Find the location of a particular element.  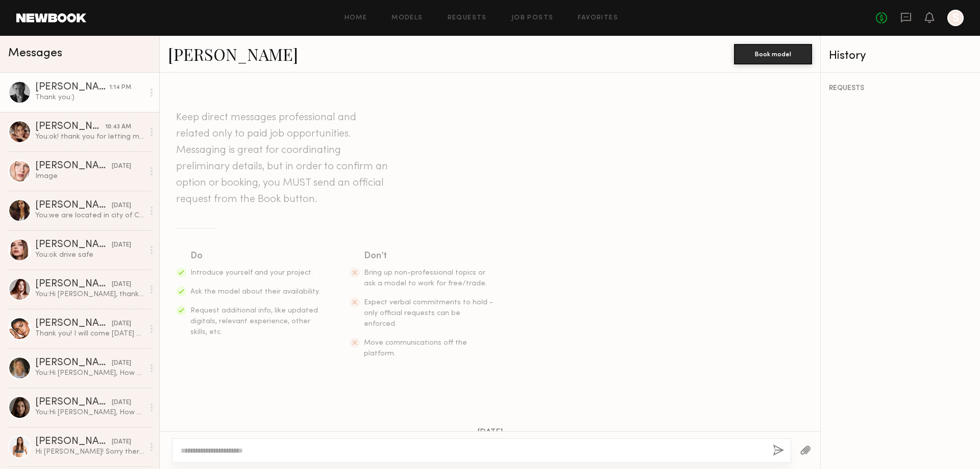

div: REQUESTS is located at coordinates (901, 88).